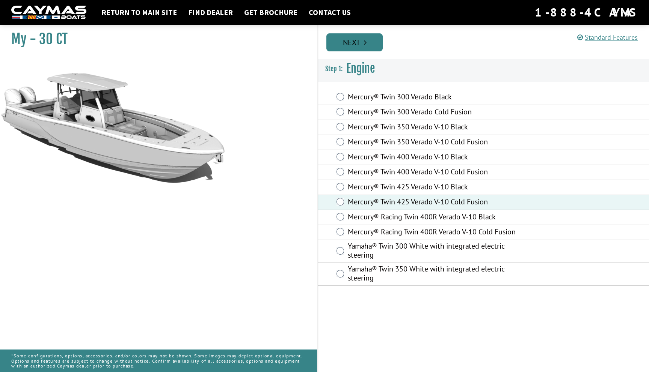 Image resolution: width=649 pixels, height=372 pixels. Describe the element at coordinates (487, 42) in the screenshot. I see `ul: Pagination` at that location.